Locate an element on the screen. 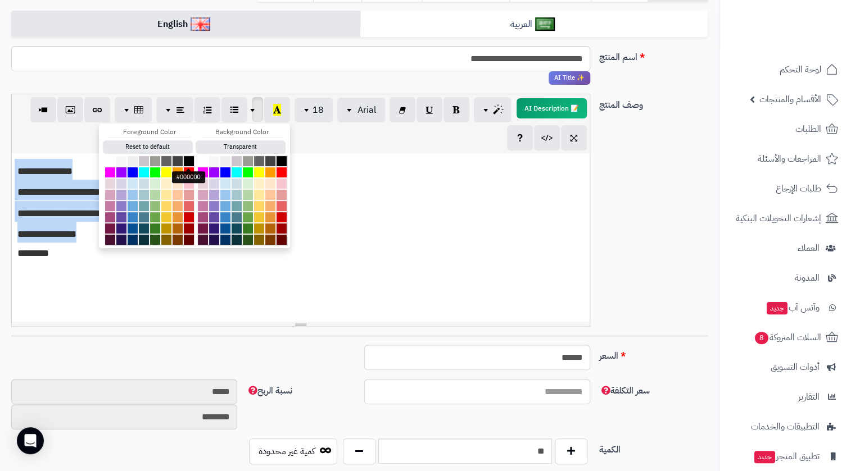  span: الطلبات is located at coordinates (808, 129).